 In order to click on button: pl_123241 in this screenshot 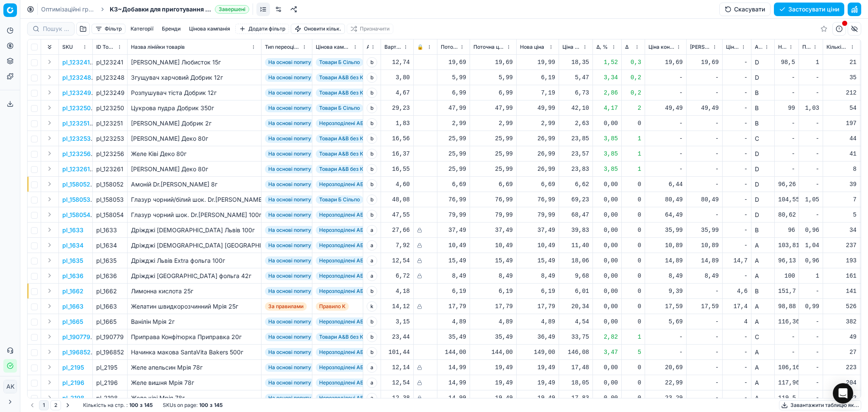, I will do `click(76, 62)`.